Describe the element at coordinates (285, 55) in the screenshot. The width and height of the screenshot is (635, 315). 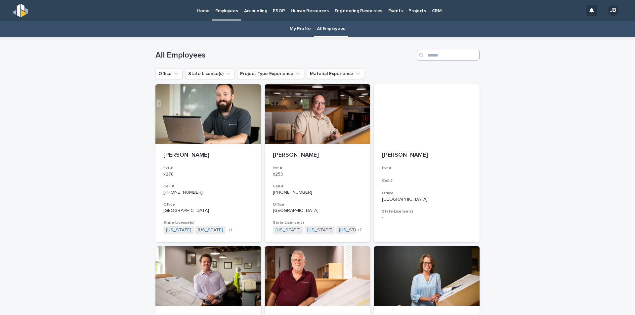
I see `h1: All Employees` at that location.